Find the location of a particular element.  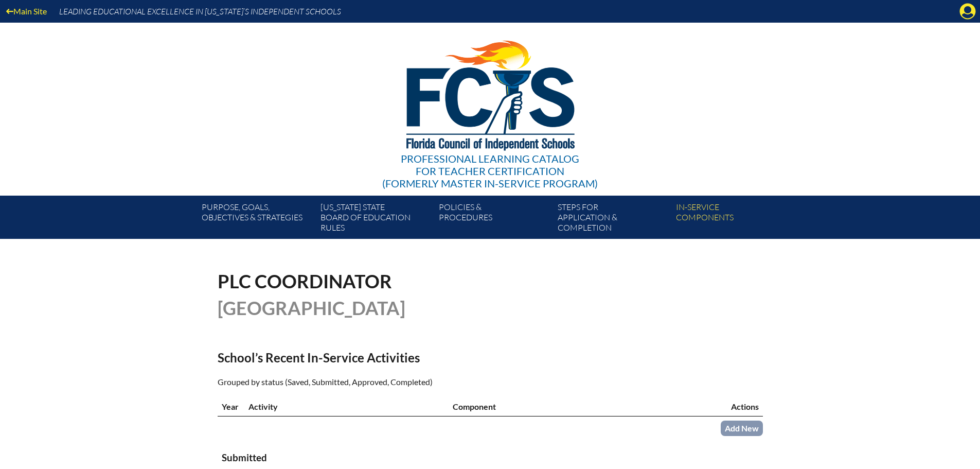

a: Steps forapplication & completion is located at coordinates (613, 219).